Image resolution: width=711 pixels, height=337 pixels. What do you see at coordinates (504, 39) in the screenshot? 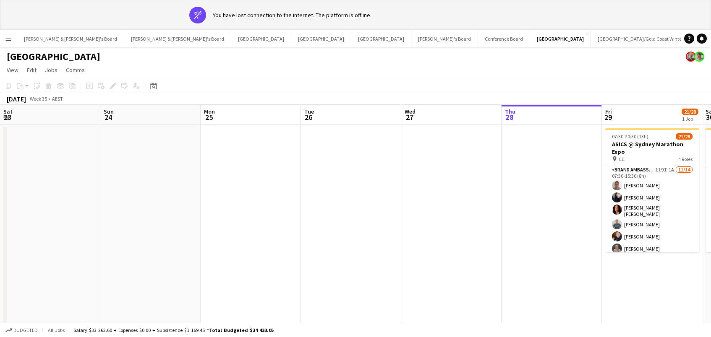
I see `button: Conference Board` at bounding box center [504, 39].